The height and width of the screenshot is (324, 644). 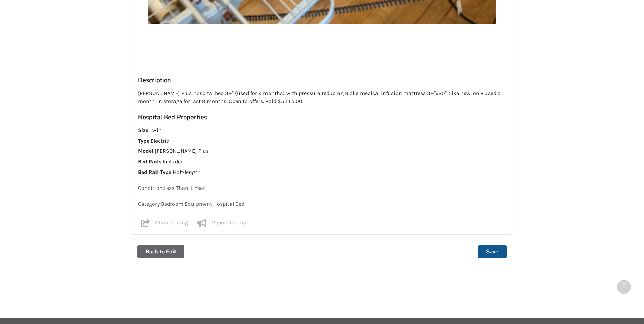 What do you see at coordinates (322, 141) in the screenshot?
I see `p: : Electric` at bounding box center [322, 141].